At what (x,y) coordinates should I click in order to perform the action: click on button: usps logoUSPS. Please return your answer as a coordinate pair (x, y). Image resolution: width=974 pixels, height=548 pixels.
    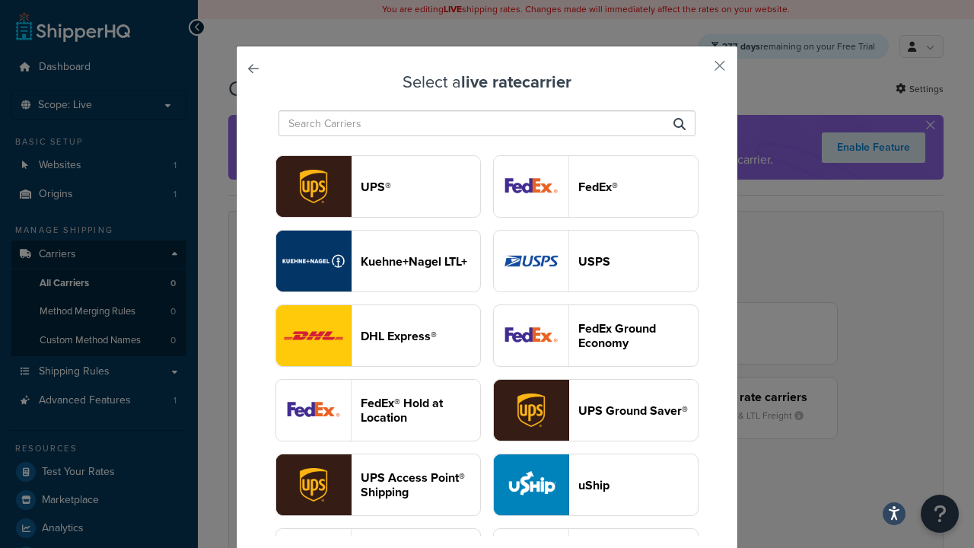
    Looking at the image, I should click on (596, 261).